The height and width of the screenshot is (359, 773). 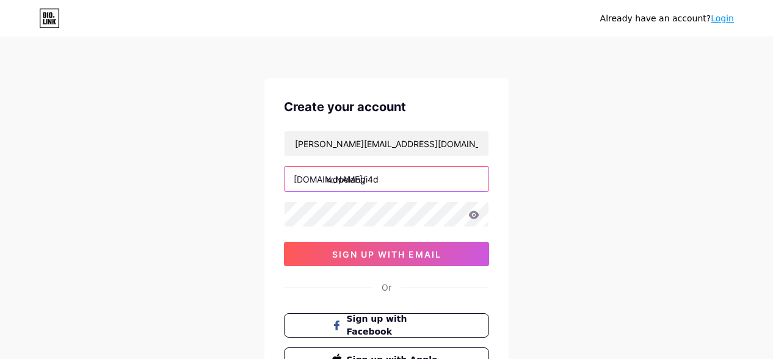 I want to click on span: Sign up with Facebook, so click(x=394, y=326).